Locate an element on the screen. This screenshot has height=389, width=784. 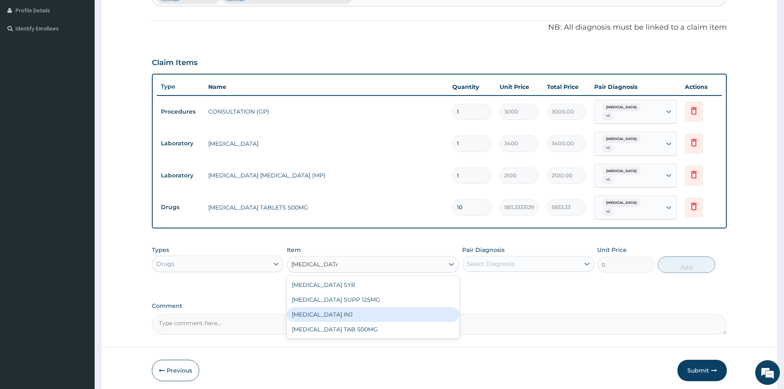
label: Comment is located at coordinates (439, 306).